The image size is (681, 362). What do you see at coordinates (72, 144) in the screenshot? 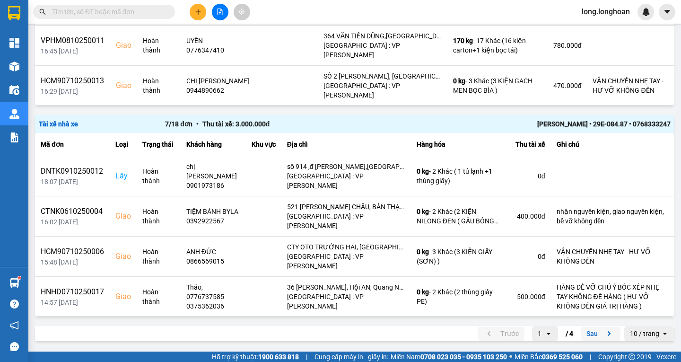
I see `th: Mã đơn` at bounding box center [72, 144].